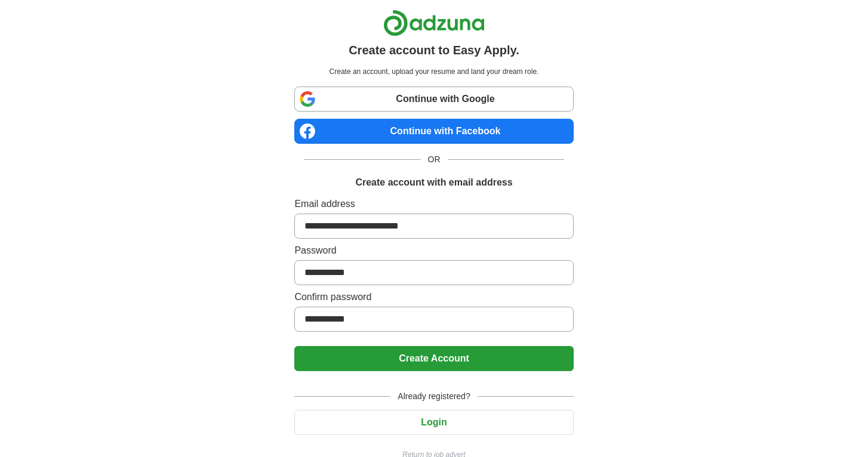  What do you see at coordinates (434, 23) in the screenshot?
I see `img: Adzuna logo` at bounding box center [434, 23].